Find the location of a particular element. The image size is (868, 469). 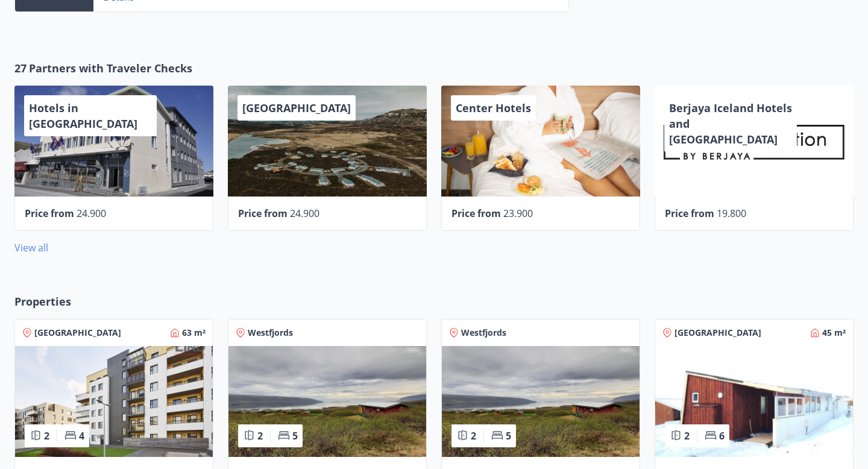

font: 6 is located at coordinates (722, 435).